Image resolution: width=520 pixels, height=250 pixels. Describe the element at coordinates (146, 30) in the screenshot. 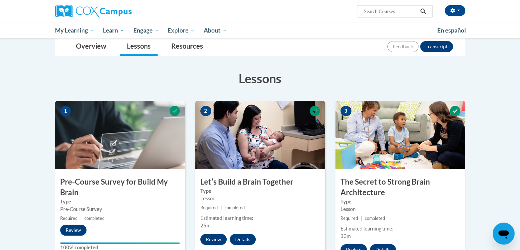

I see `a: Engage` at that location.